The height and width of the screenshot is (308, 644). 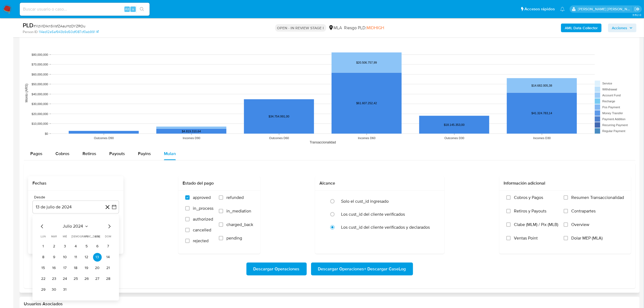 What do you see at coordinates (376, 28) in the screenshot?
I see `span: MIDHIGH` at bounding box center [376, 28].